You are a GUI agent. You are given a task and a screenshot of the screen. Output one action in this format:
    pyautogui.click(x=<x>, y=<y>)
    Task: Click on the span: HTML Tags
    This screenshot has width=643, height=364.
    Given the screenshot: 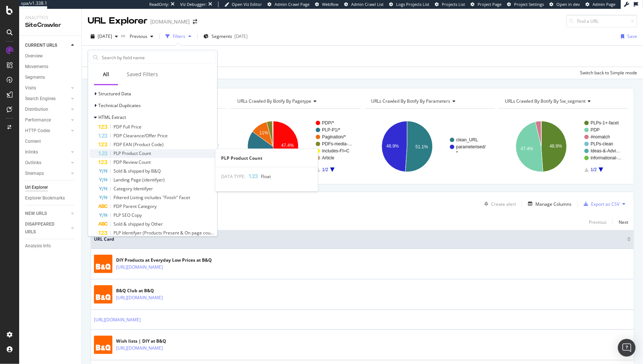 What is the action you would take?
    pyautogui.click(x=110, y=82)
    